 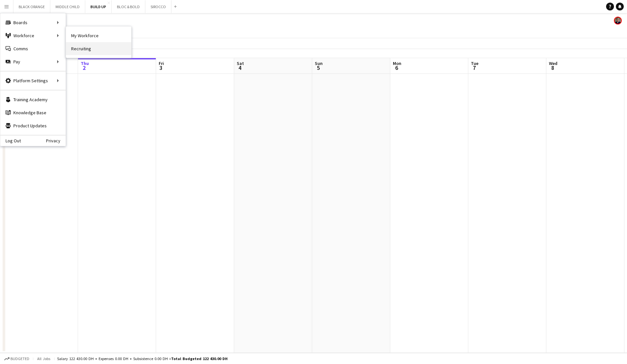 What do you see at coordinates (17, 359) in the screenshot?
I see `button: Budgeted` at bounding box center [17, 359].